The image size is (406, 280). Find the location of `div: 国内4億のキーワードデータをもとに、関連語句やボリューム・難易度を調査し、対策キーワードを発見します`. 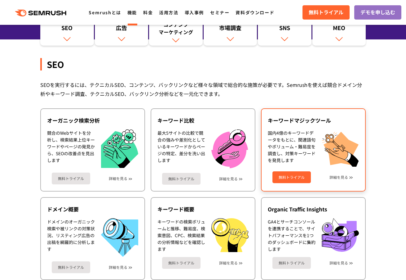

div: 国内4億のキーワードデータをもとに、関連語句やボリューム・難易度を調査し、対策キーワードを発見します is located at coordinates (292, 148).